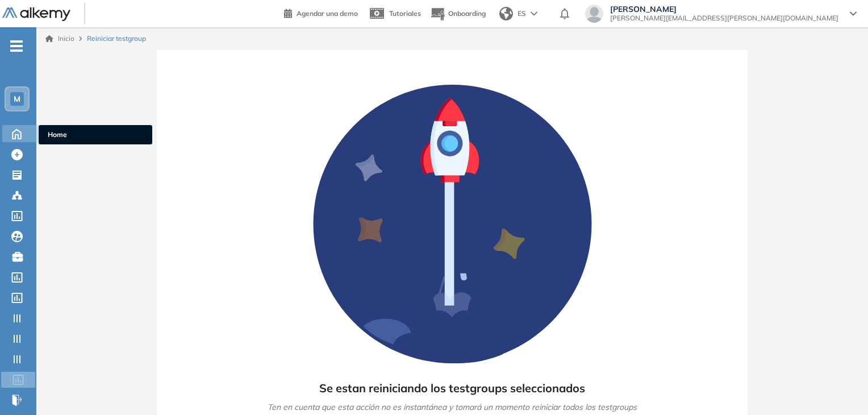 The image size is (868, 415). What do you see at coordinates (506, 13) in the screenshot?
I see `img: world` at bounding box center [506, 13].